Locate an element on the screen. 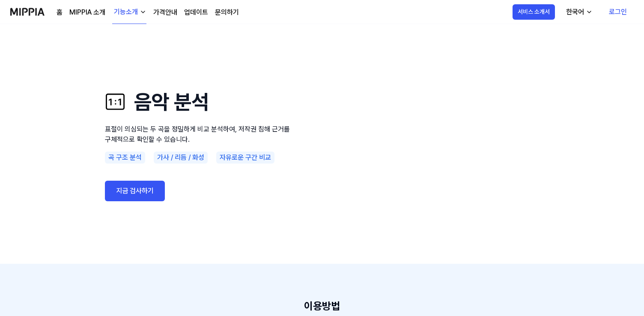 This screenshot has height=316, width=644. div: 자유로운 구간 비교 is located at coordinates (245, 158).